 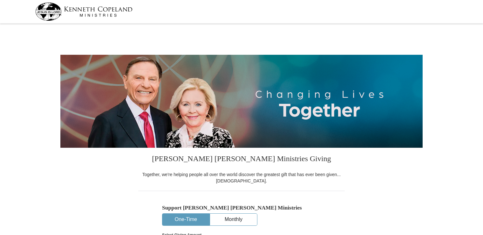 I want to click on button: One-Time, so click(x=186, y=219).